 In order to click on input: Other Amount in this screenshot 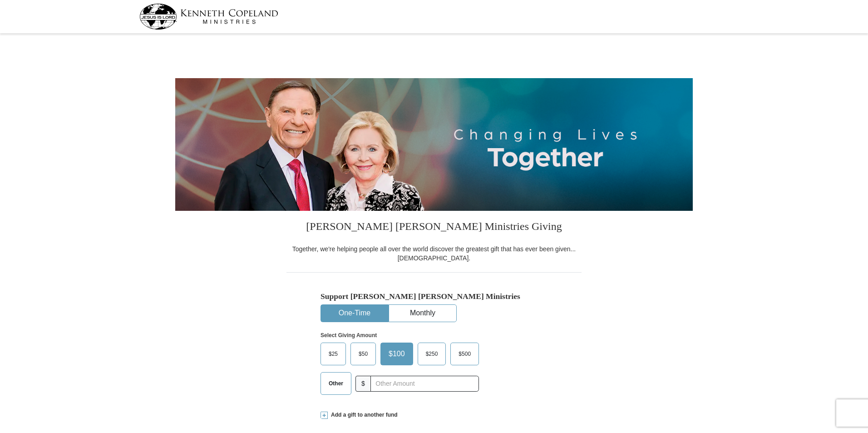, I will do `click(425, 383)`.